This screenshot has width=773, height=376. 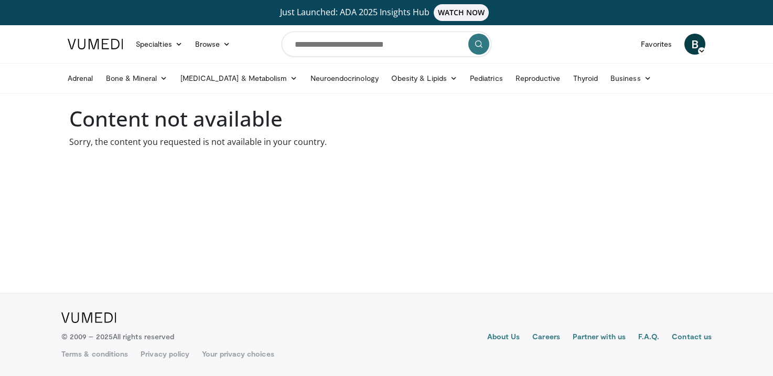 I want to click on a: Adrenal, so click(x=80, y=78).